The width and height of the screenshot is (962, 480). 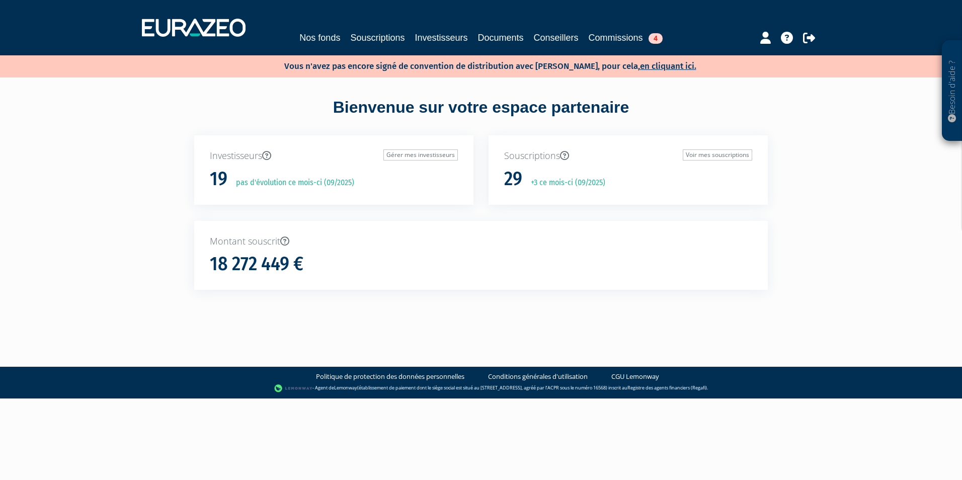 What do you see at coordinates (257, 264) in the screenshot?
I see `h1: 18 272 449 €` at bounding box center [257, 264].